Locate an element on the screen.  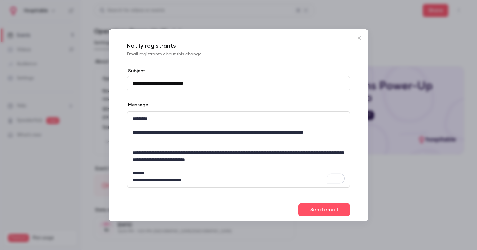
button: Close is located at coordinates (359, 38).